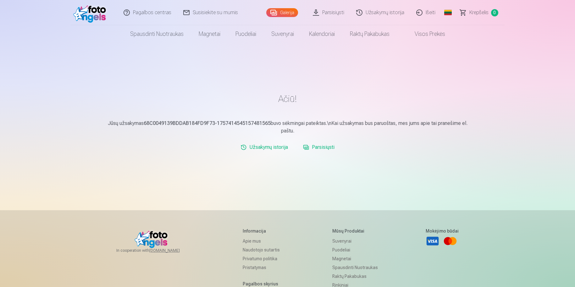  Describe the element at coordinates (91, 13) in the screenshot. I see `img: /fa5` at that location.